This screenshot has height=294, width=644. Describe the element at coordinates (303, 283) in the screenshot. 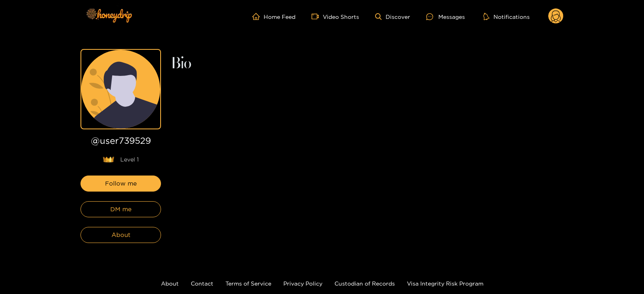

I see `a: Privacy Policy` at that location.